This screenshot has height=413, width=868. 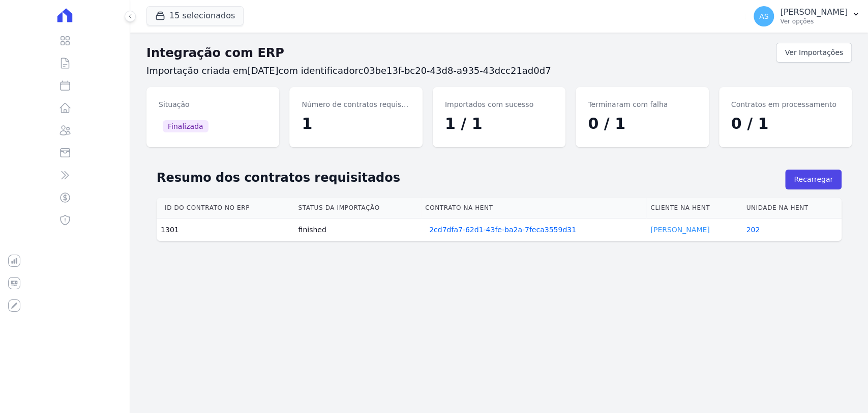 I want to click on a: Ver Importações, so click(x=814, y=53).